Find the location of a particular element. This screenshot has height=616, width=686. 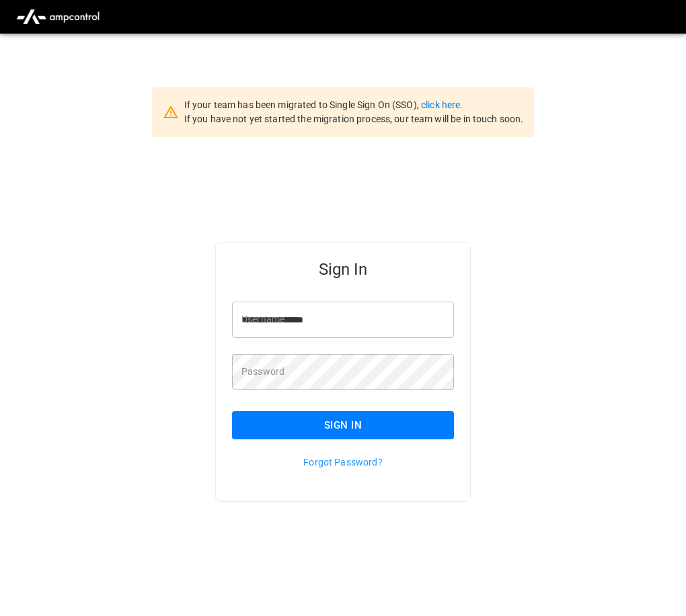

img: ampcontrol.io logo is located at coordinates (58, 17).